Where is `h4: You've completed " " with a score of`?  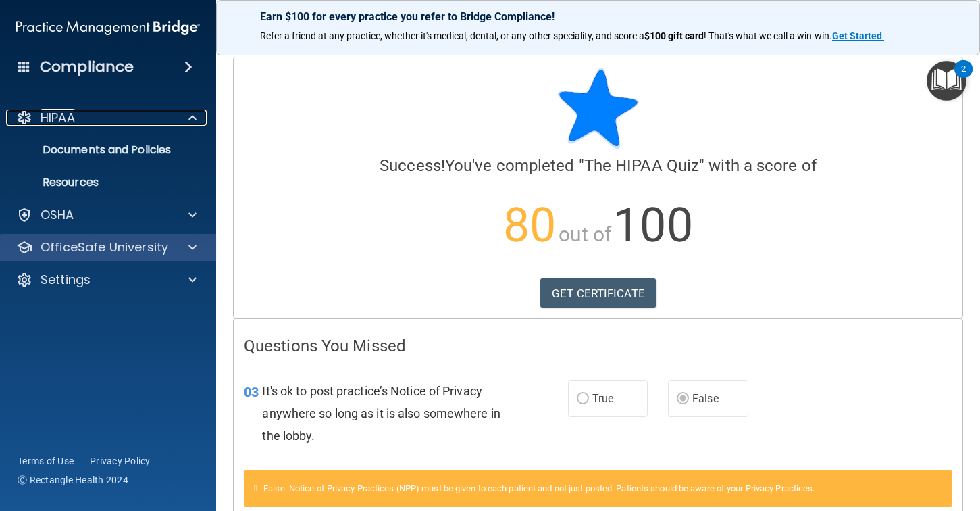 h4: You've completed " " with a score of is located at coordinates (597, 165).